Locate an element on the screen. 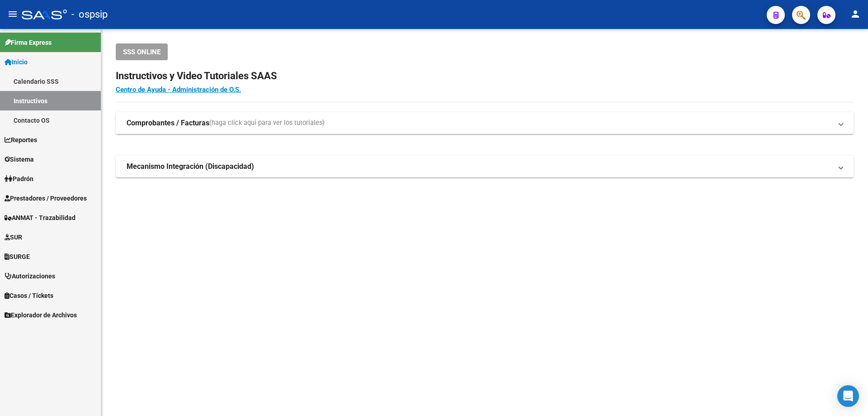  mat-expansion-panel-header: Comprobantes / Facturas(haga click aquí para ver los tutoriales) is located at coordinates (484, 123).